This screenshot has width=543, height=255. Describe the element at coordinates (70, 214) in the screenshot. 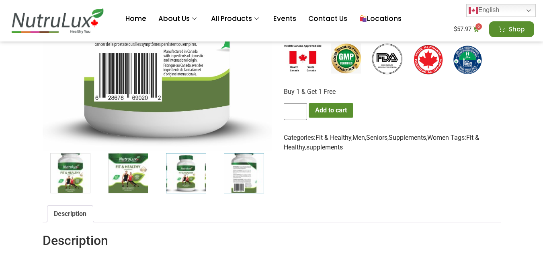

I see `a: Description` at that location.